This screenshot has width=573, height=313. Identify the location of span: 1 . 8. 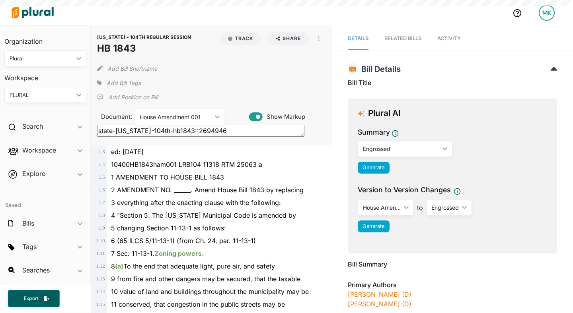
(102, 216).